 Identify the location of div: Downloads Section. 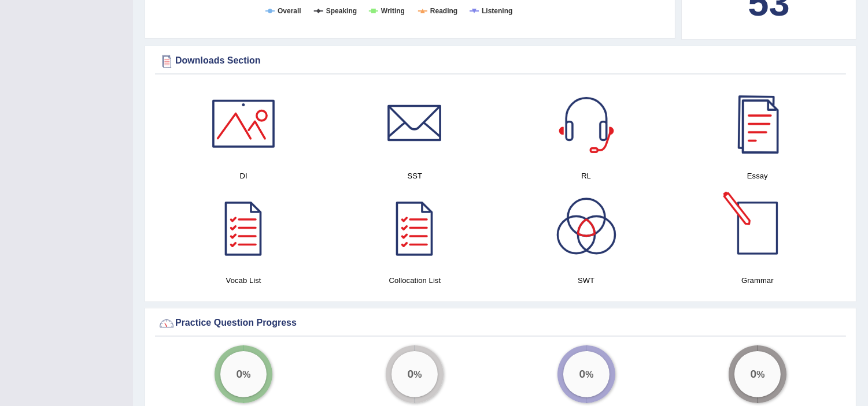
(500, 61).